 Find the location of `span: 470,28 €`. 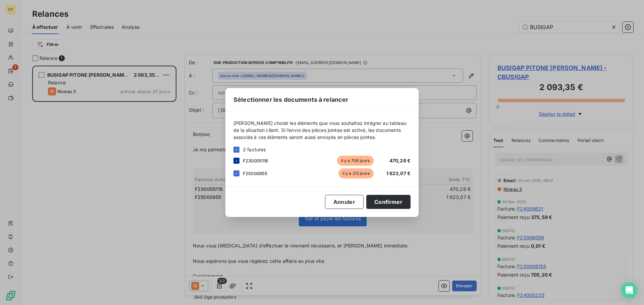

span: 470,28 € is located at coordinates (400, 160).